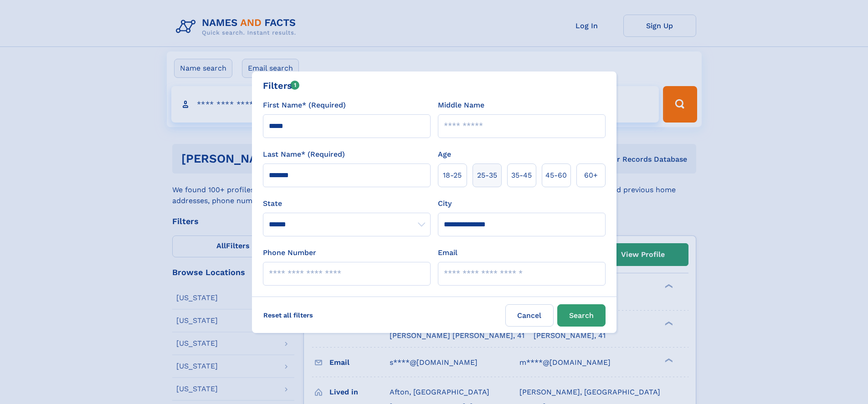 This screenshot has height=404, width=868. I want to click on span: 45‑60, so click(556, 175).